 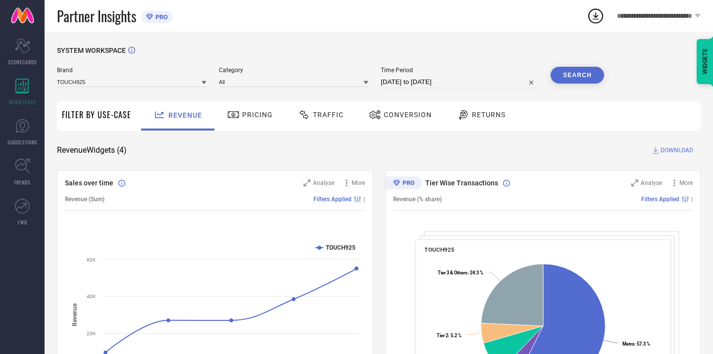 What do you see at coordinates (448, 336) in the screenshot?
I see `text: : 5.2 %` at bounding box center [448, 336].